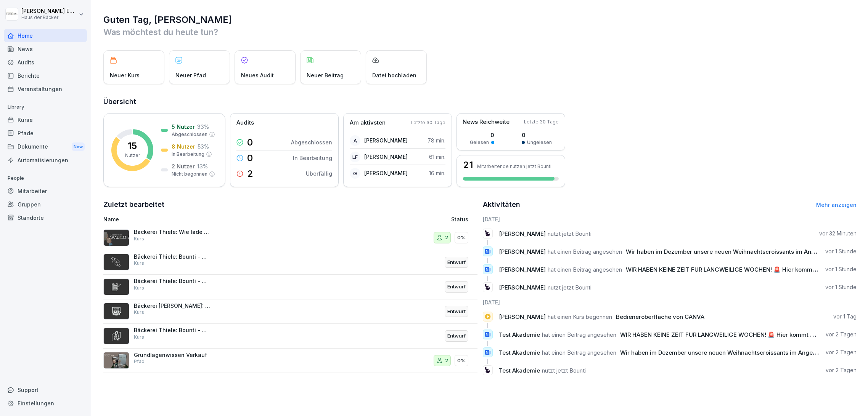 The image size is (868, 416). What do you see at coordinates (132, 155) in the screenshot?
I see `p: Nutzer` at bounding box center [132, 155].